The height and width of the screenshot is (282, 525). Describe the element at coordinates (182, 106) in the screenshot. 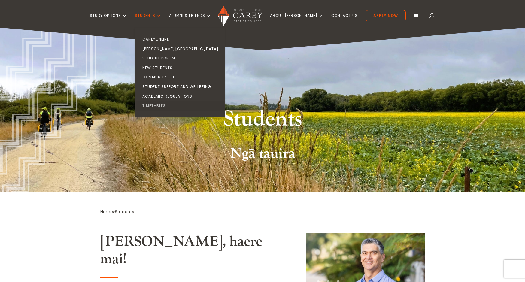

I see `a: Timetables` at that location.